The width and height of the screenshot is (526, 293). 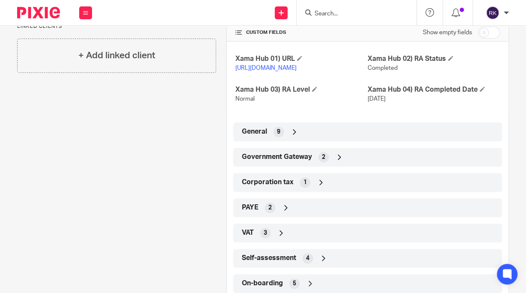 I want to click on span: PAYE, so click(x=250, y=207).